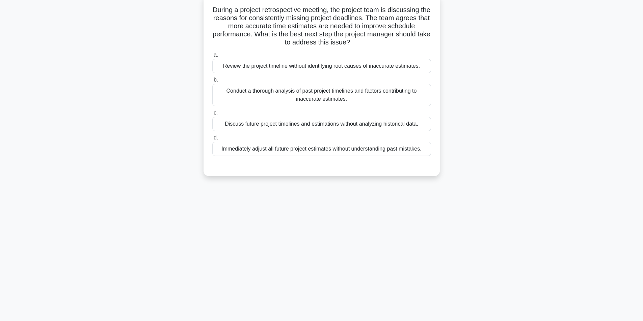  I want to click on div: Discuss future project timelines and estimations without analyzing historical data., so click(321, 124).